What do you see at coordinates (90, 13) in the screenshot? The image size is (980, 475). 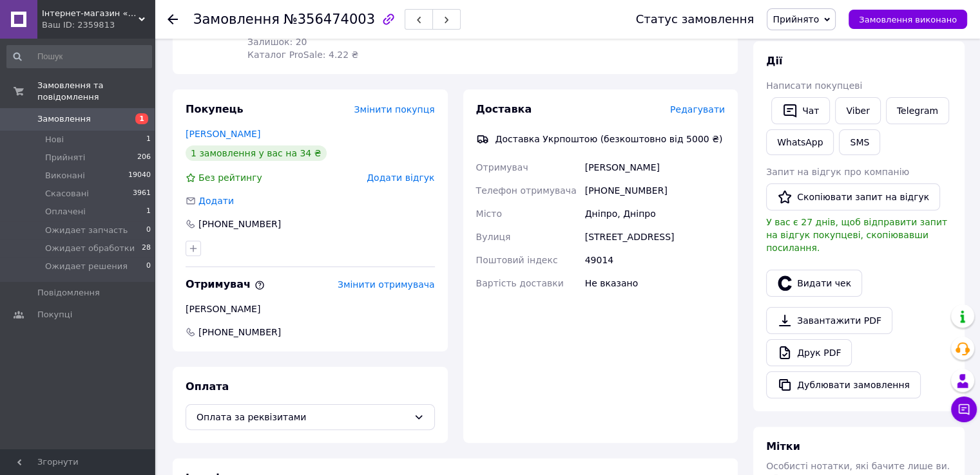 I see `span: Інтернет-магазин «Dragon Parts»` at bounding box center [90, 13].